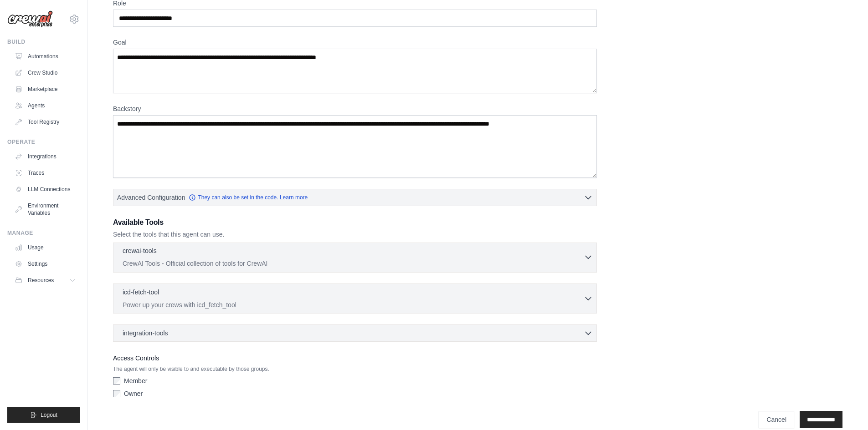 This screenshot has height=430, width=868. Describe the element at coordinates (45, 209) in the screenshot. I see `a: Environment Variables` at that location.